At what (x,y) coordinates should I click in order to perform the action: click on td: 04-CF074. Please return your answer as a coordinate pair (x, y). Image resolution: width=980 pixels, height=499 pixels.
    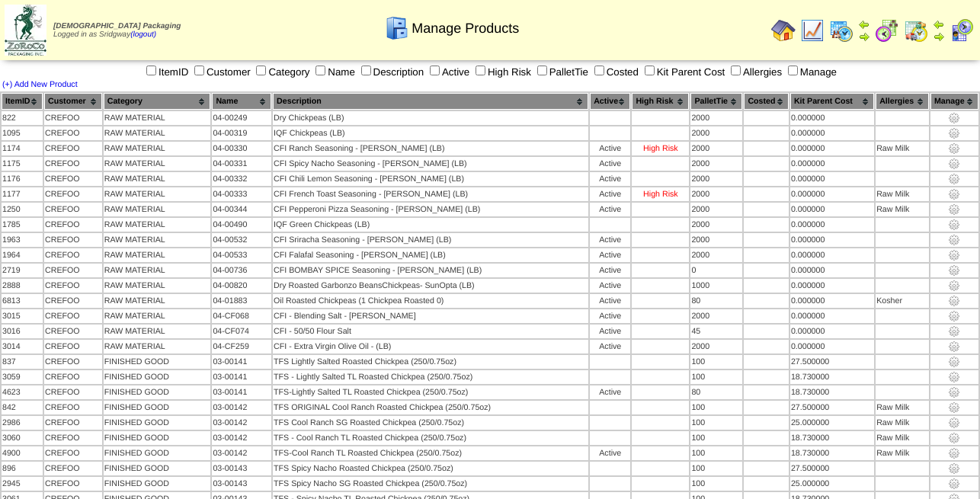
    Looking at the image, I should click on (242, 332).